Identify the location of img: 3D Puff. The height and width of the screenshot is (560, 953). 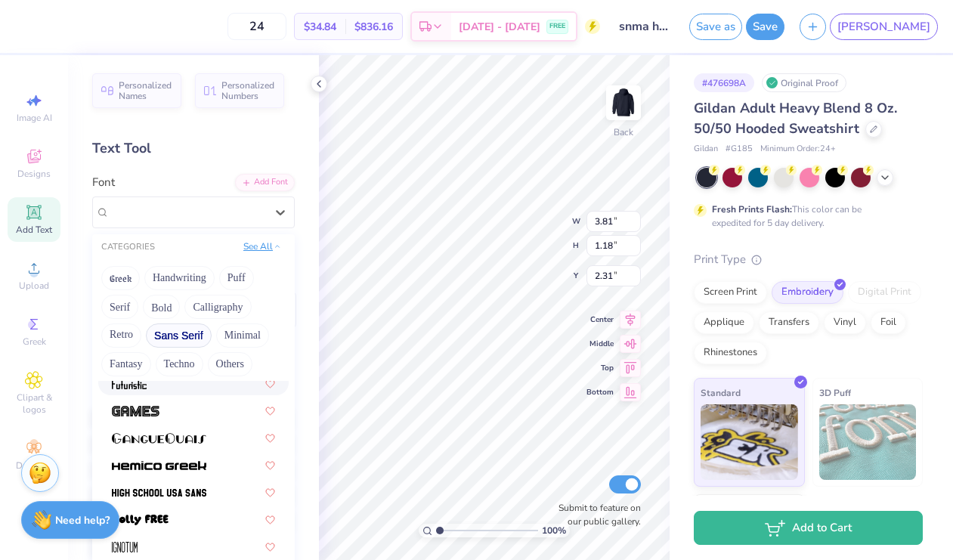
(867, 442).